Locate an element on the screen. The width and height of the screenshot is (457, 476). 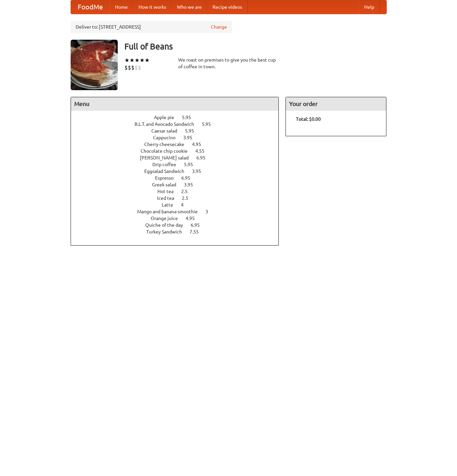
a: Drip coffee 5.95 is located at coordinates (179, 164).